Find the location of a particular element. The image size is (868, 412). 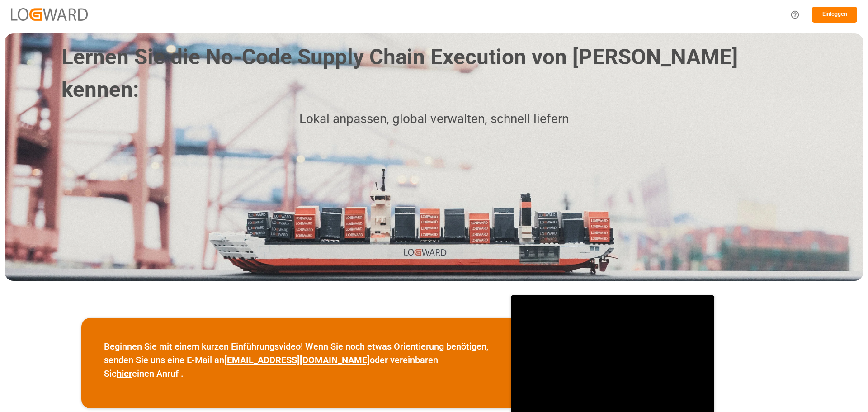

font: hier is located at coordinates (125, 374).